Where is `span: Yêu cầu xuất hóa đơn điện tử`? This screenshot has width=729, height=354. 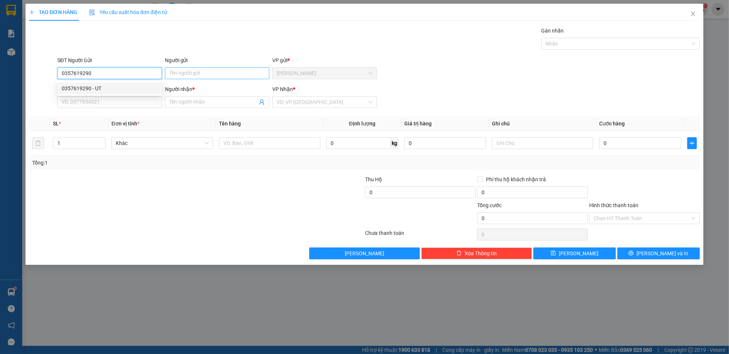
span: Yêu cầu xuất hóa đơn điện tử is located at coordinates (128, 12).